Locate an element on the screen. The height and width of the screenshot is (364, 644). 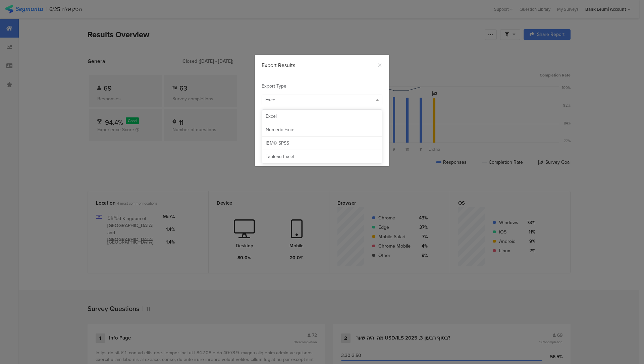
span: Numeric Excel is located at coordinates (280, 130).